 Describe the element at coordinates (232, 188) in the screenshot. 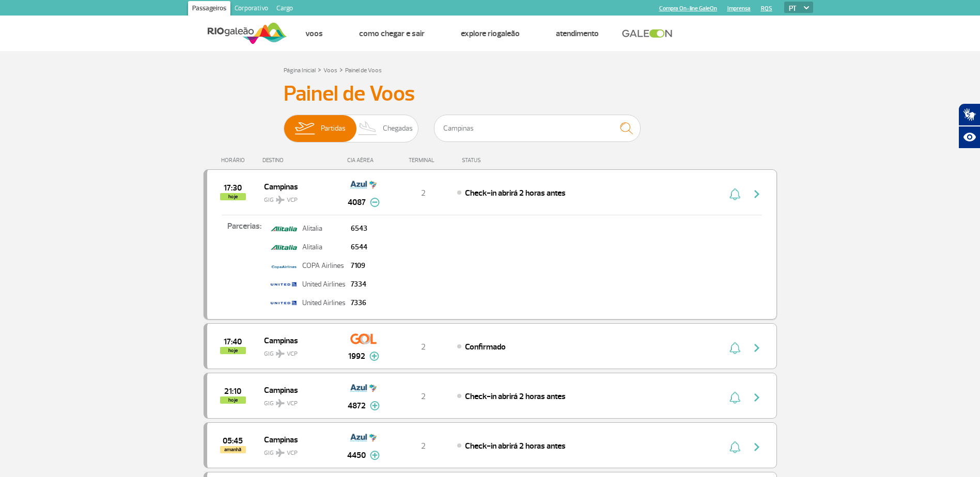

I see `span: 2025-09-25 17:30:00` at that location.